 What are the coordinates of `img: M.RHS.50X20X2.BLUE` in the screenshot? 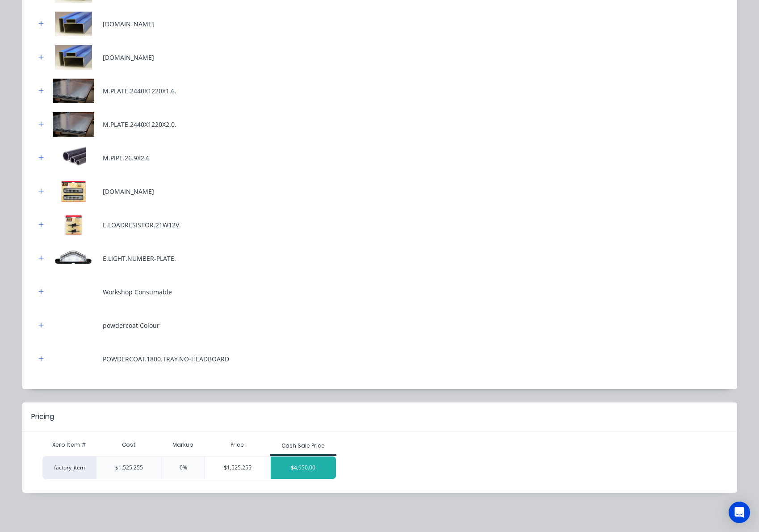 It's located at (73, 57).